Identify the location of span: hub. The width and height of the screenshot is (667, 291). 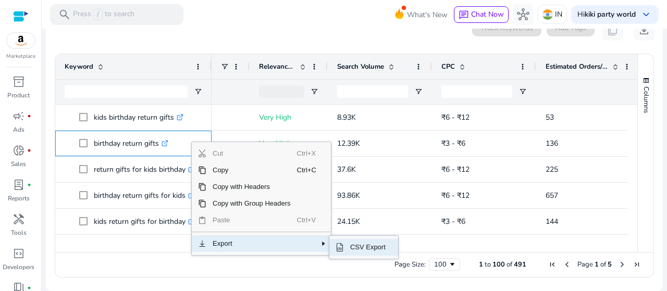
(523, 15).